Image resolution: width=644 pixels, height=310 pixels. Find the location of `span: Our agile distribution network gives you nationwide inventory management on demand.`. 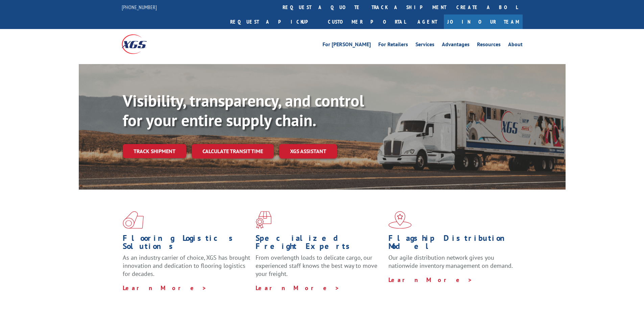

span: Our agile distribution network gives you nationwide inventory management on demand. is located at coordinates (451, 262).